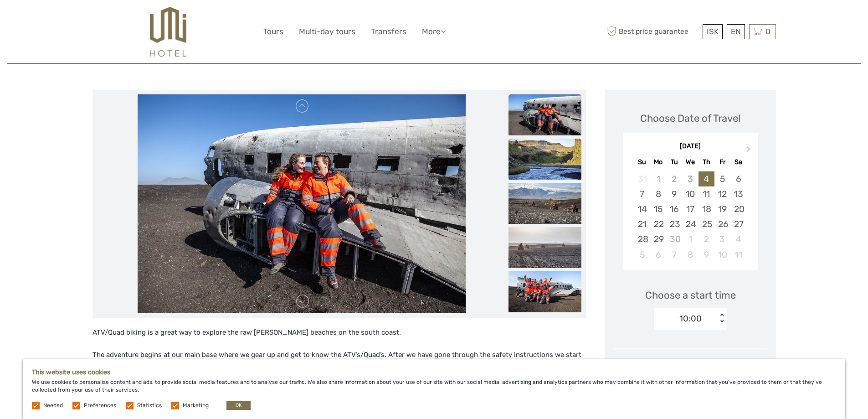 The image size is (868, 419). What do you see at coordinates (706, 224) in the screenshot?
I see `div: Choose Thursday, September 25th, 2025` at bounding box center [706, 224].